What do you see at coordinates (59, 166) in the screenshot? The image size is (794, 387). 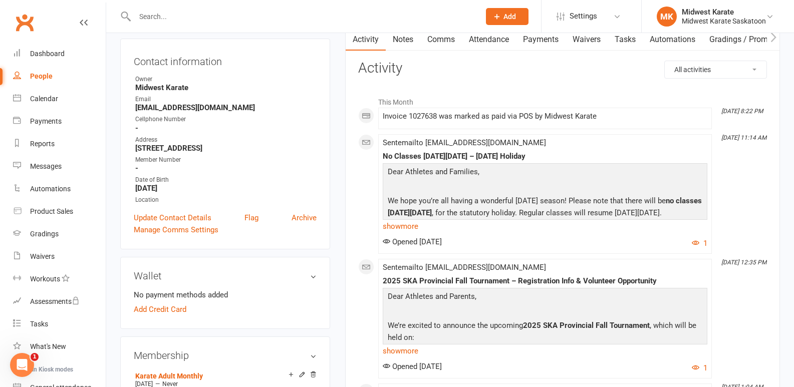 I see `a: Messages` at bounding box center [59, 166].